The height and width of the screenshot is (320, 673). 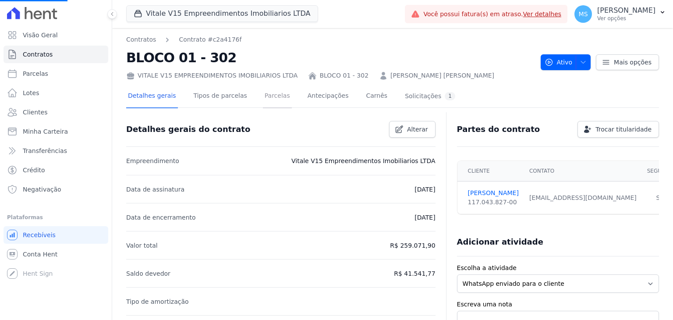 I want to click on span: Minha Carteira, so click(x=45, y=132).